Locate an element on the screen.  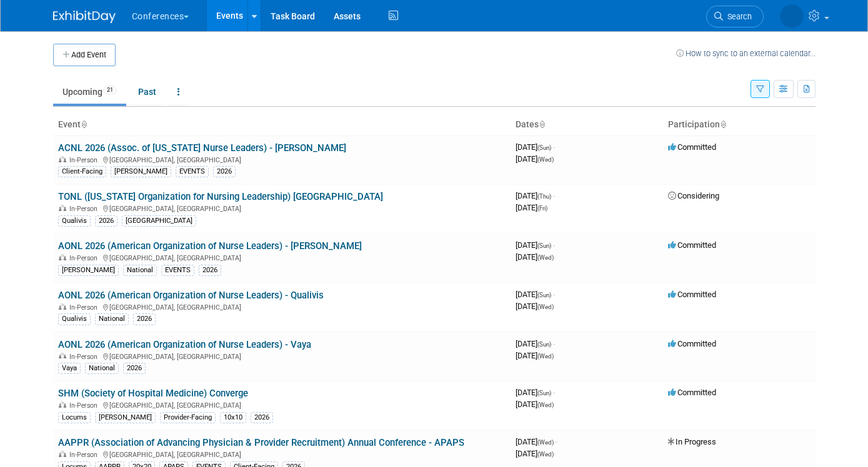
span: (Thu) is located at coordinates (544, 196).